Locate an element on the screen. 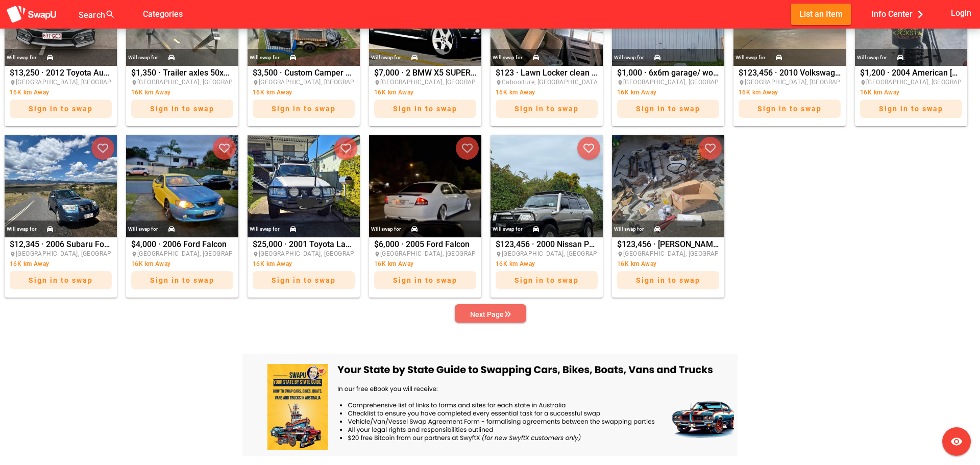 The height and width of the screenshot is (465, 980). div: $12,345 · 2006 Subaru Forester is located at coordinates (61, 268).